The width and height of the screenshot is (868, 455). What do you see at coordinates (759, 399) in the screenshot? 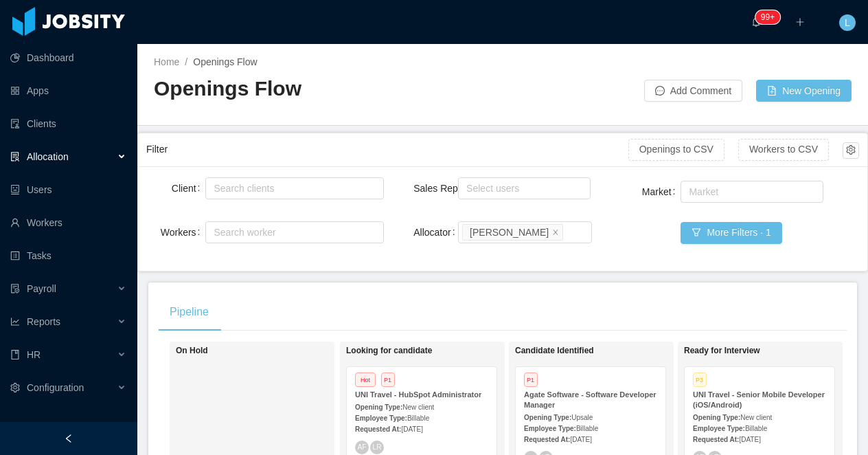
I see `strong: UNI Travel - Senior Mobile Developer (iOS/Android)` at bounding box center [759, 399].